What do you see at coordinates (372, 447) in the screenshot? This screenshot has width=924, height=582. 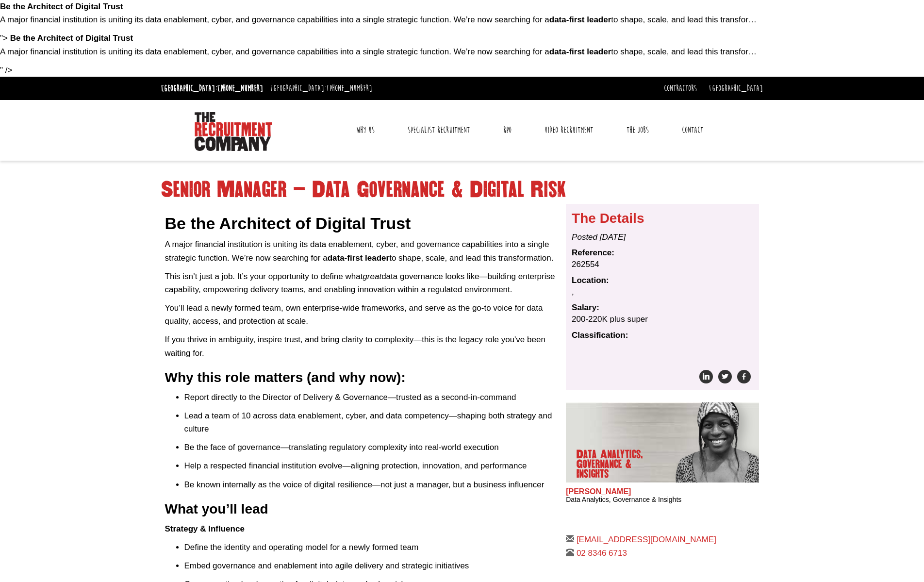 I see `p: Be the face of governance—translating regulatory complexity into real-world execution` at bounding box center [372, 447].